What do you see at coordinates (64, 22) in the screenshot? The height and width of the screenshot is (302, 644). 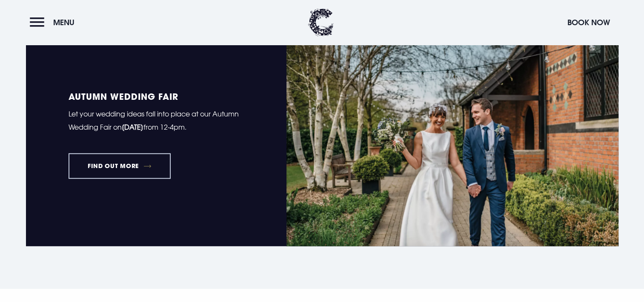 I see `span: Menu` at bounding box center [64, 22].